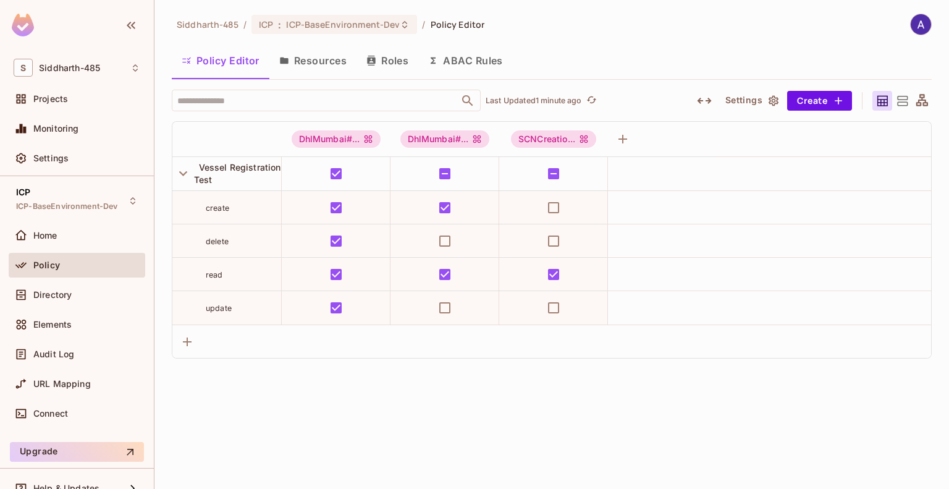  I want to click on span: Home, so click(45, 235).